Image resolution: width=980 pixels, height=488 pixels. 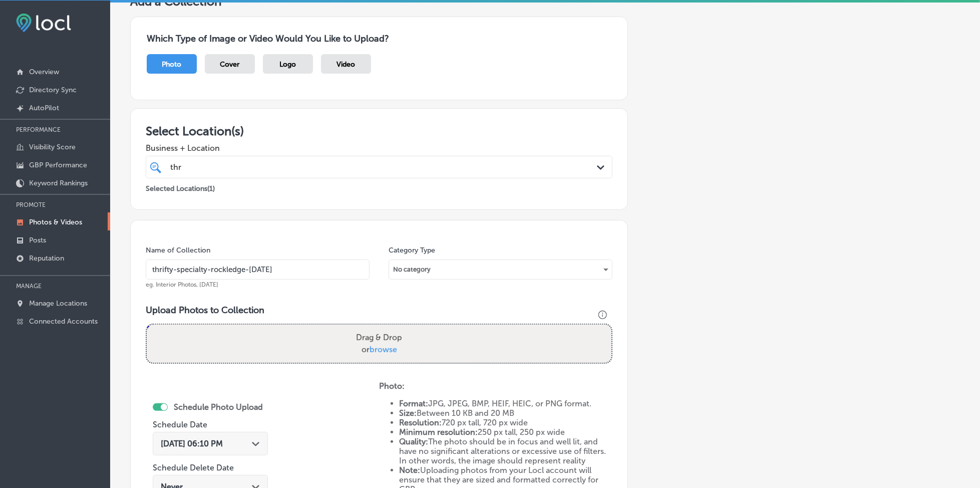 What do you see at coordinates (55, 222) in the screenshot?
I see `p: Photos & Videos` at bounding box center [55, 222].